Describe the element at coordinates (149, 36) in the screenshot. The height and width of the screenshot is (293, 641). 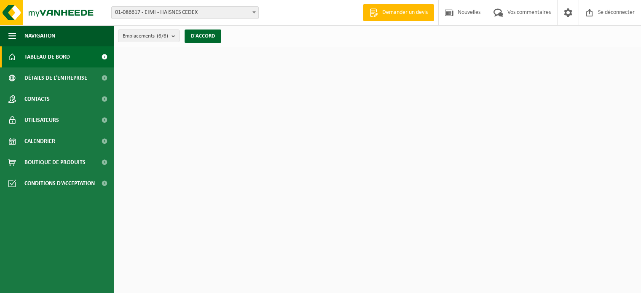
I see `button: Emplacements(6/6)` at that location.